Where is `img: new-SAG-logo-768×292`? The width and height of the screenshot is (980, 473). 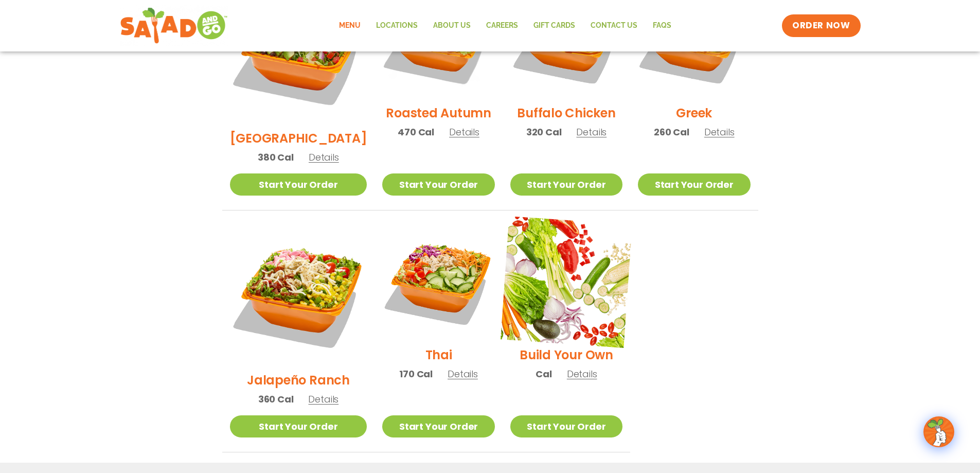 img: new-SAG-logo-768×292 is located at coordinates (174, 26).